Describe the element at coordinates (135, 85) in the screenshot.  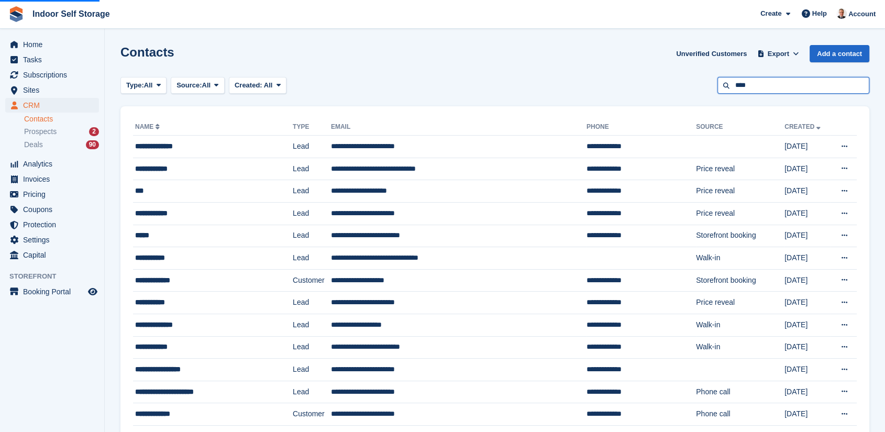
I see `span: Type:` at that location.